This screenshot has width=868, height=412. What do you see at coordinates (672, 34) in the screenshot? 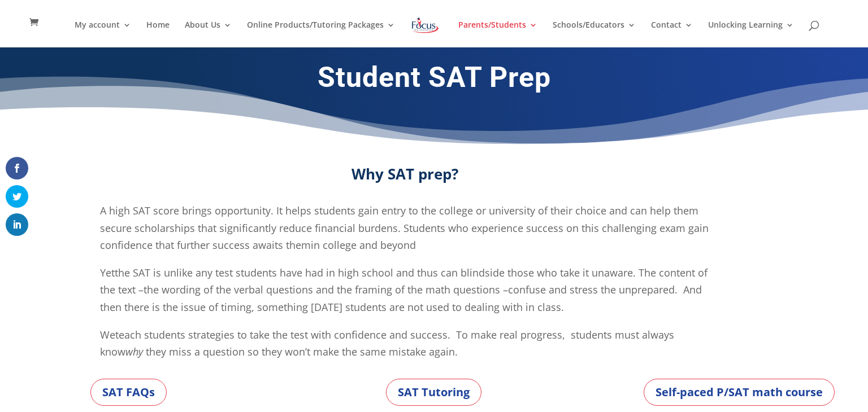
I see `a: Contact` at bounding box center [672, 34].